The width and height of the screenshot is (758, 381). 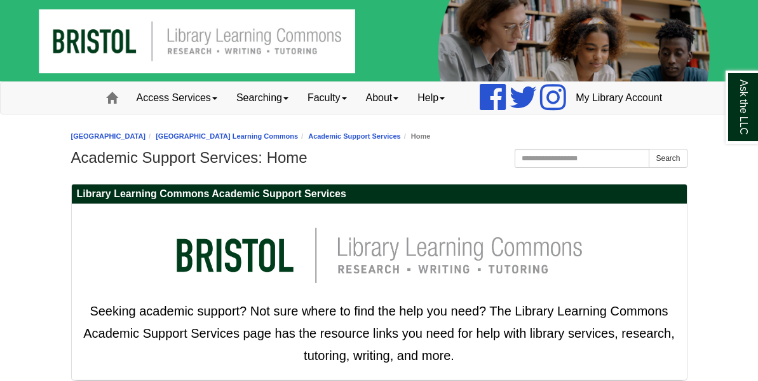 I want to click on button: Search, so click(x=668, y=158).